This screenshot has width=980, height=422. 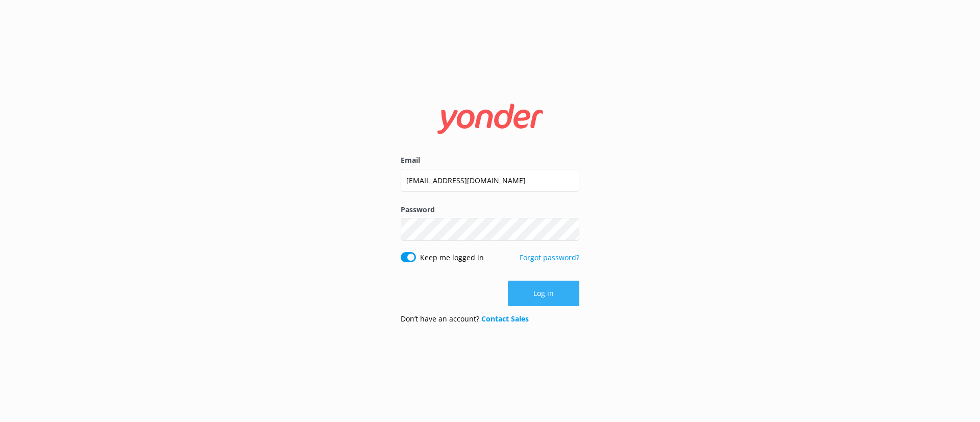 What do you see at coordinates (490, 160) in the screenshot?
I see `label: Email` at bounding box center [490, 160].